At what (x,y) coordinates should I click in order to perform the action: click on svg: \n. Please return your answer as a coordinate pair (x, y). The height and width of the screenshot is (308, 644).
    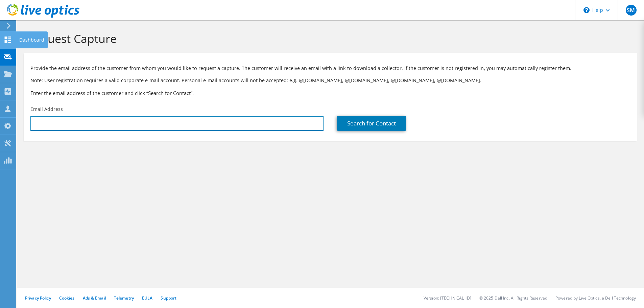
    Looking at the image, I should click on (586, 10).